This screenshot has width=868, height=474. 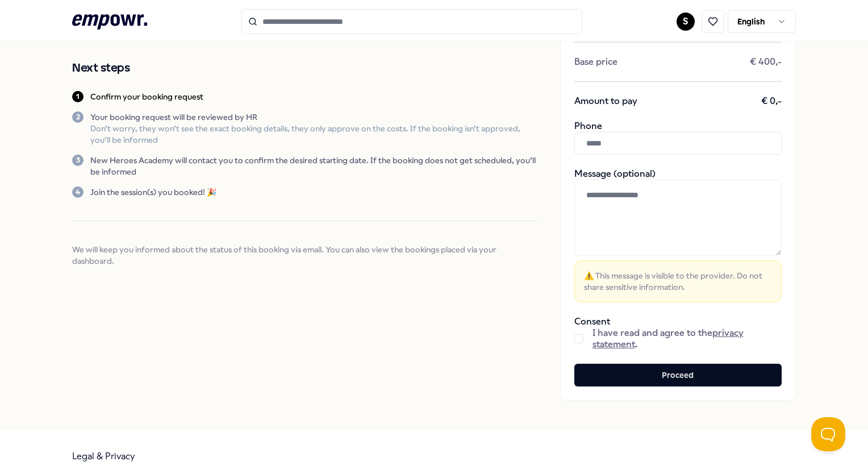 I want to click on button: Proceed, so click(x=678, y=375).